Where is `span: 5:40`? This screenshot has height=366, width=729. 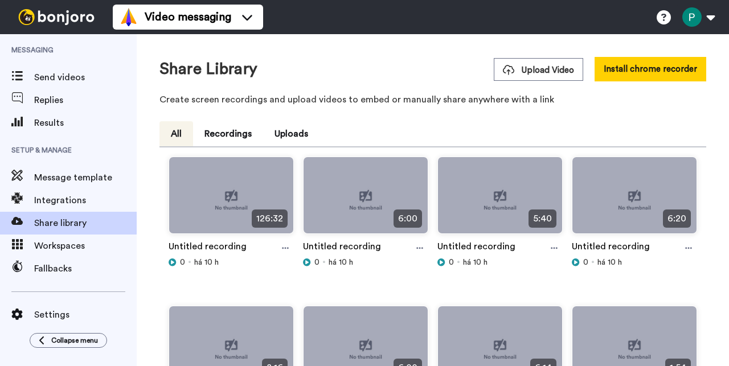 span: 5:40 is located at coordinates (542, 219).